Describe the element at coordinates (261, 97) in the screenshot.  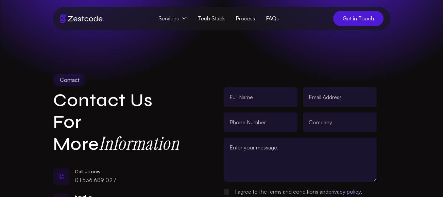
I see `input: Full Name` at that location.